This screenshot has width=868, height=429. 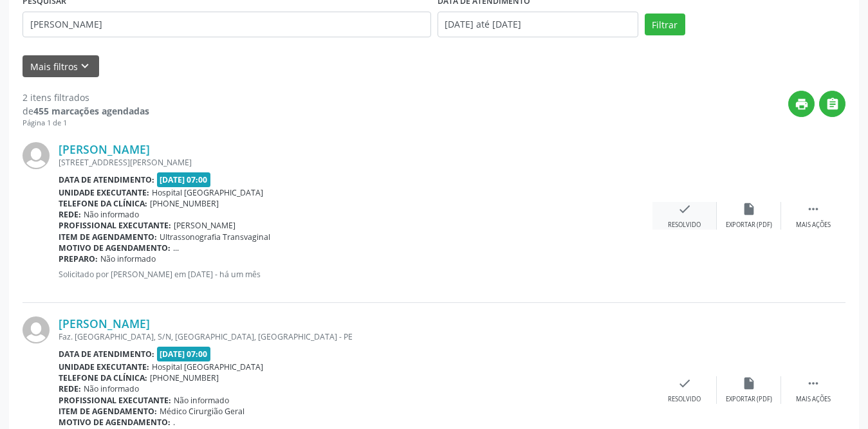 I want to click on button: Mais filtroskeyboard_arrow_down, so click(x=61, y=66).